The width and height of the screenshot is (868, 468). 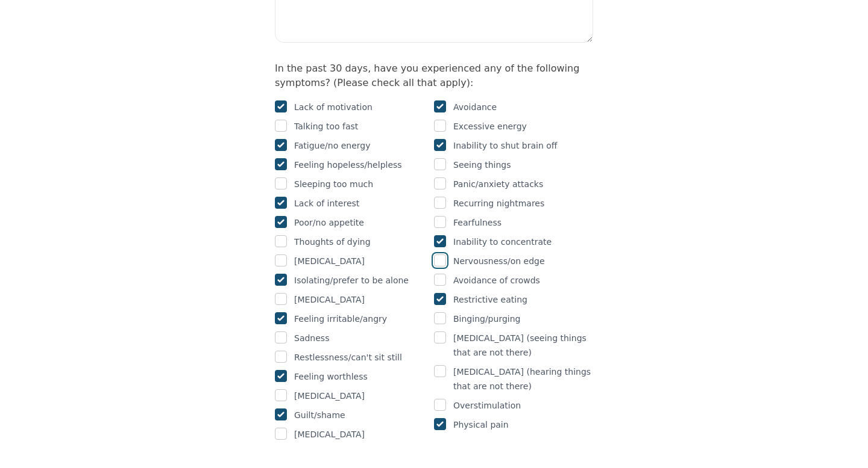 What do you see at coordinates (332, 242) in the screenshot?
I see `p: Thoughts of dying` at bounding box center [332, 242].